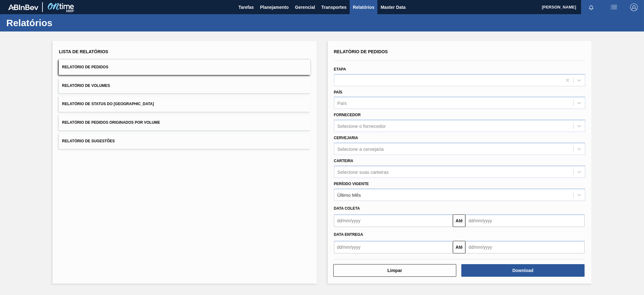 Image resolution: width=644 pixels, height=295 pixels. I want to click on button: Relatório de Pedidos Originados por Volume, so click(184, 122).